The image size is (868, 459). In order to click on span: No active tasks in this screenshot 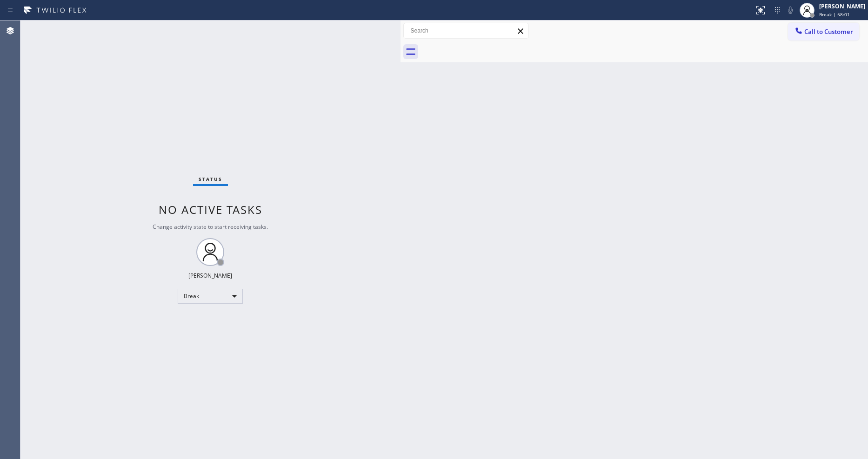, I will do `click(210, 209)`.